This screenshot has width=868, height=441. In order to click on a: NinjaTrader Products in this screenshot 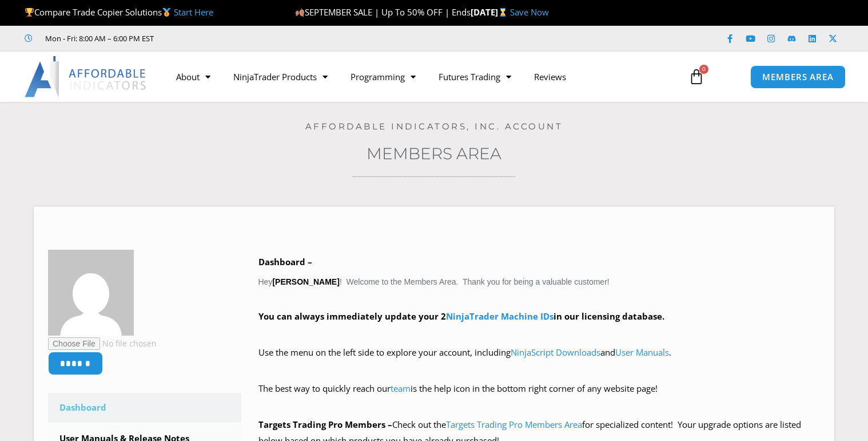, I will do `click(280, 76)`.